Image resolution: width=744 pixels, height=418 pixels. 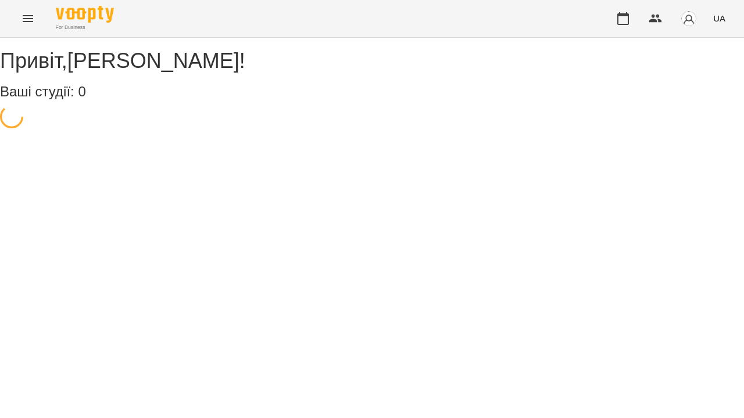 I want to click on button: UA, so click(x=719, y=18).